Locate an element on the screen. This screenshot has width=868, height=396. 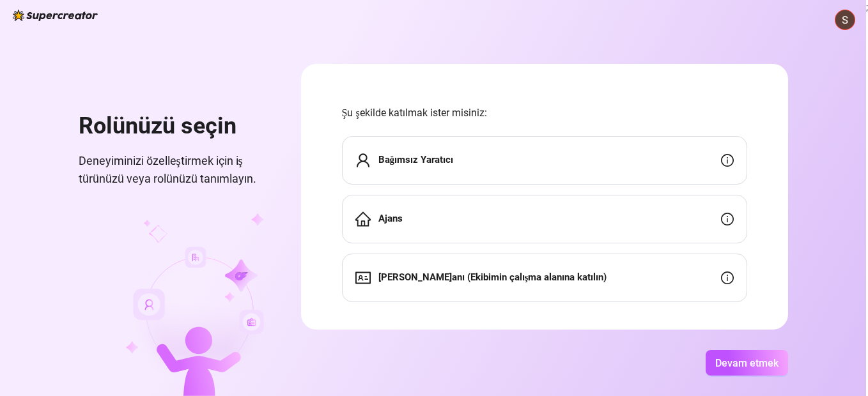
span: Kimlik Kartı is located at coordinates (363, 278).